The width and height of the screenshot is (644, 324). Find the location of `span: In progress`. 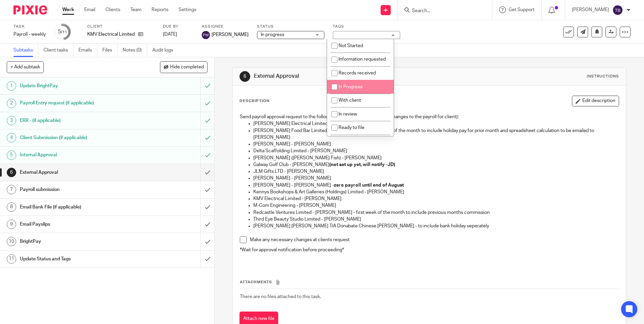

span: In progress is located at coordinates (272, 35).